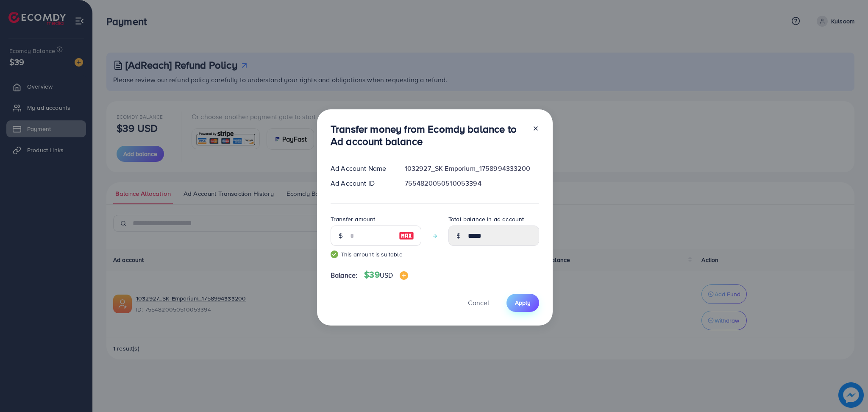 This screenshot has height=412, width=868. Describe the element at coordinates (361, 183) in the screenshot. I see `div: Ad Account ID` at that location.